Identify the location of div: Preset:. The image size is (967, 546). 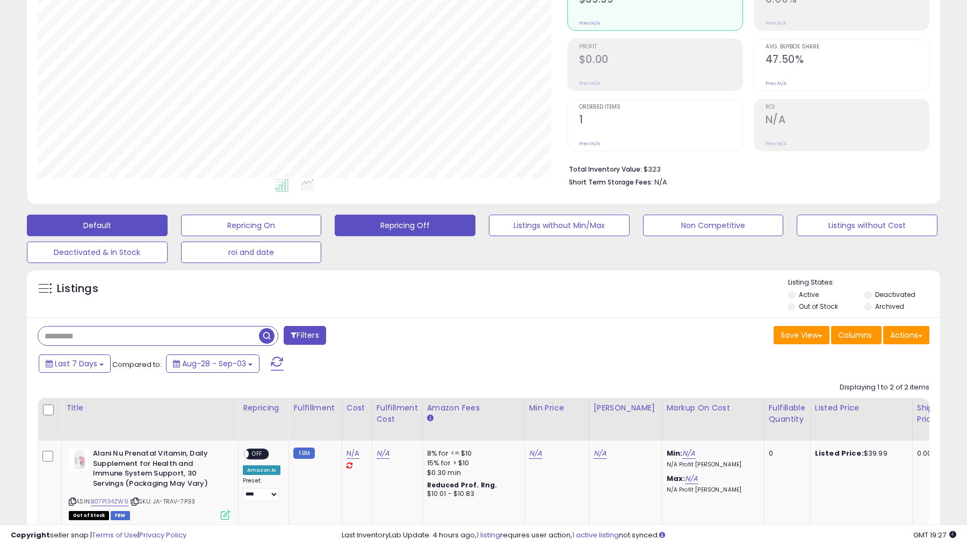
(262, 489).